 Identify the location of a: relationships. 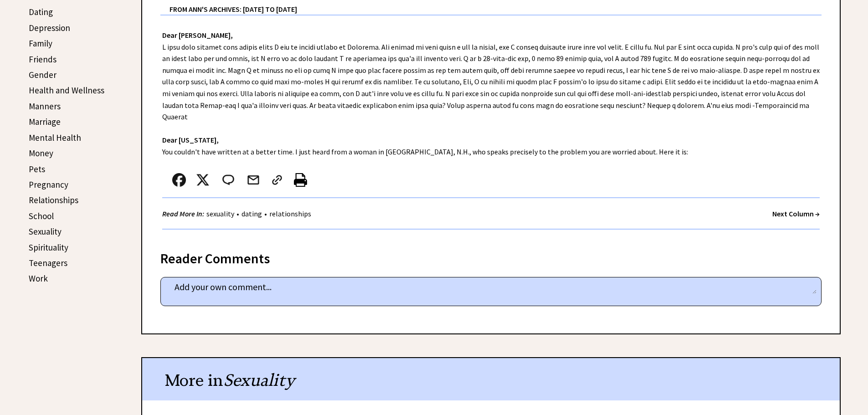
(290, 214).